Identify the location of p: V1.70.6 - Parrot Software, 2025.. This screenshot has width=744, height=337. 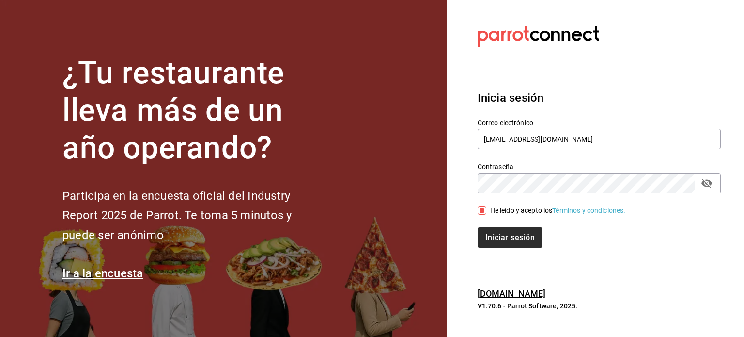
(599, 306).